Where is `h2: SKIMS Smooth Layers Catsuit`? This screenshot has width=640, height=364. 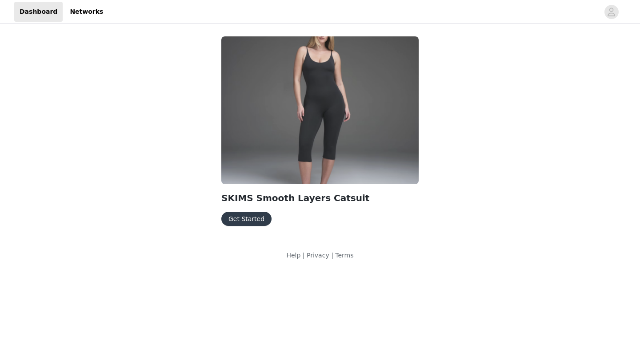
h2: SKIMS Smooth Layers Catsuit is located at coordinates (320, 198).